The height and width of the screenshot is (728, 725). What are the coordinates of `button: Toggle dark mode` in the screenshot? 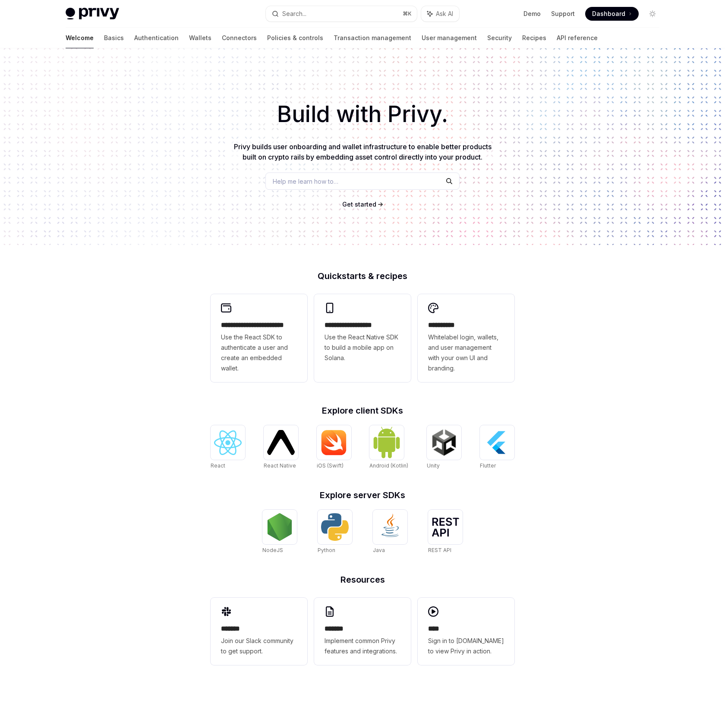 It's located at (653, 14).